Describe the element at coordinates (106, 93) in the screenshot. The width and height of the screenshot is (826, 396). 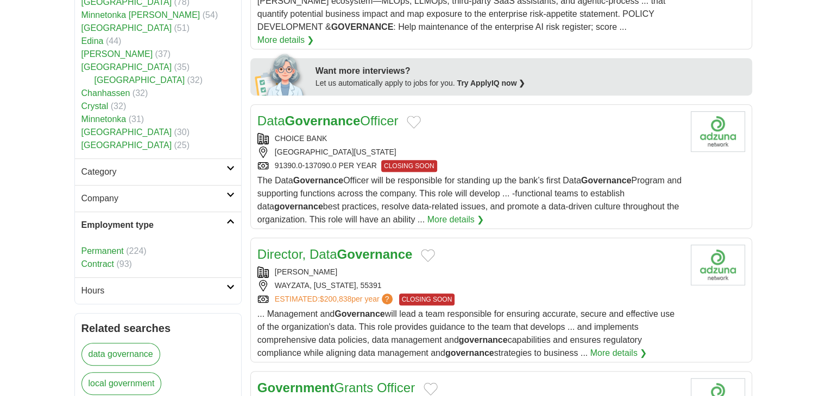
I see `a: Chanhassen` at that location.